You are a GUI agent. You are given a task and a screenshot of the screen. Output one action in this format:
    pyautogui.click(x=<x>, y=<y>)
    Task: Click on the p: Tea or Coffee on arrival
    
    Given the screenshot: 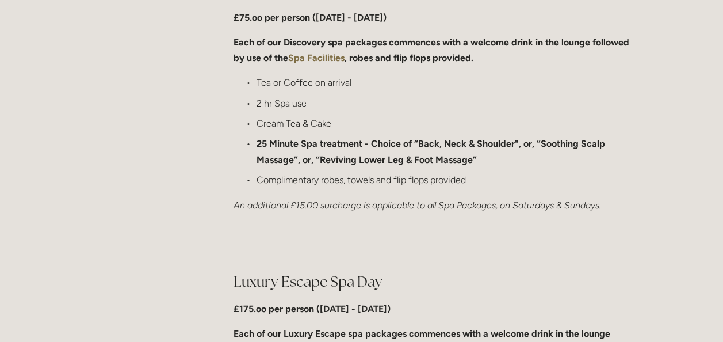 What is the action you would take?
    pyautogui.click(x=446, y=82)
    